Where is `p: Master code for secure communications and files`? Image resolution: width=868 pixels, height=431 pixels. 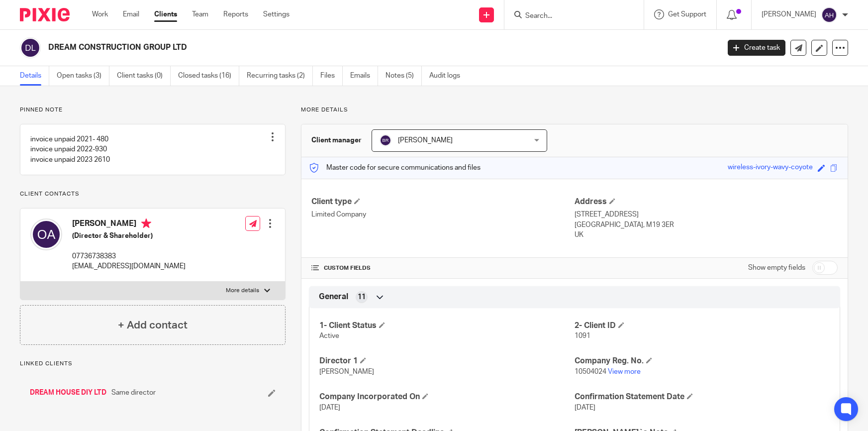 p: Master code for secure communications and files is located at coordinates (394, 168).